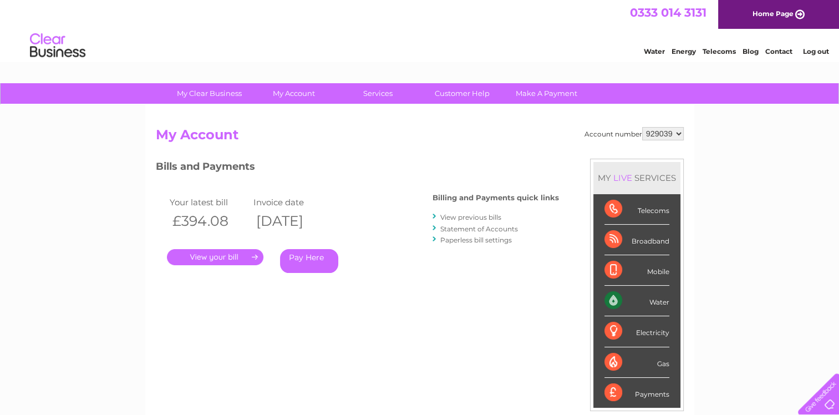  Describe the element at coordinates (633, 134) in the screenshot. I see `div: Account number` at that location.